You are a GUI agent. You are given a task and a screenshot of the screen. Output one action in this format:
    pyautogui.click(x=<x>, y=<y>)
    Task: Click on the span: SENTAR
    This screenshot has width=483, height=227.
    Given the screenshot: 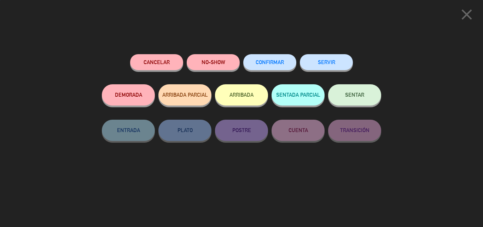 What is the action you would take?
    pyautogui.click(x=355, y=94)
    